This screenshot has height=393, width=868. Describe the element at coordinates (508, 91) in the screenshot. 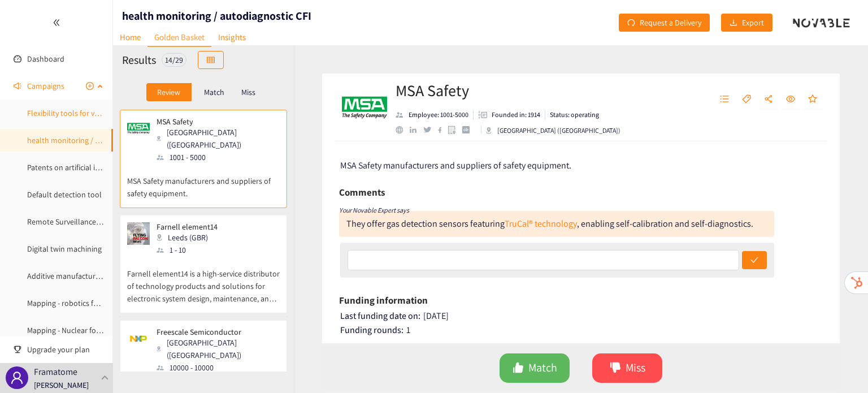

I see `h2: MSA Safety` at that location.